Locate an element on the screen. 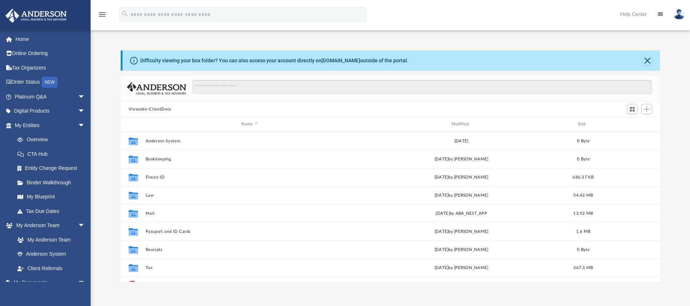 The height and width of the screenshot is (306, 690). div: grid is located at coordinates (390, 207).